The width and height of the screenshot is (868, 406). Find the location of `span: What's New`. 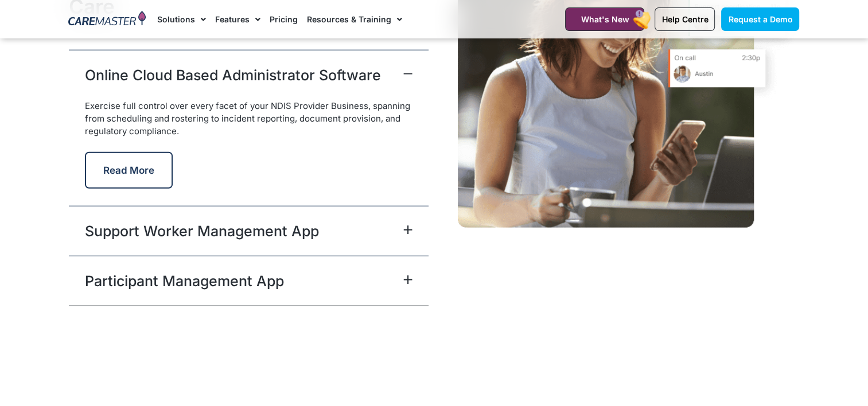

span: What's New is located at coordinates (605, 19).